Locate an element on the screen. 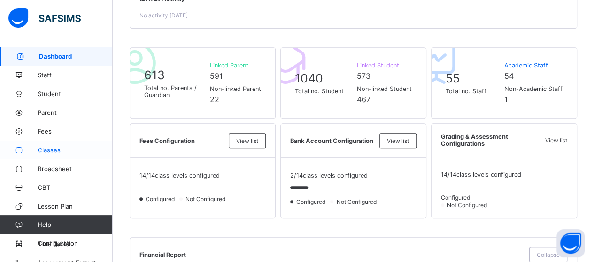 The width and height of the screenshot is (594, 262). span: 1040 is located at coordinates (309, 78).